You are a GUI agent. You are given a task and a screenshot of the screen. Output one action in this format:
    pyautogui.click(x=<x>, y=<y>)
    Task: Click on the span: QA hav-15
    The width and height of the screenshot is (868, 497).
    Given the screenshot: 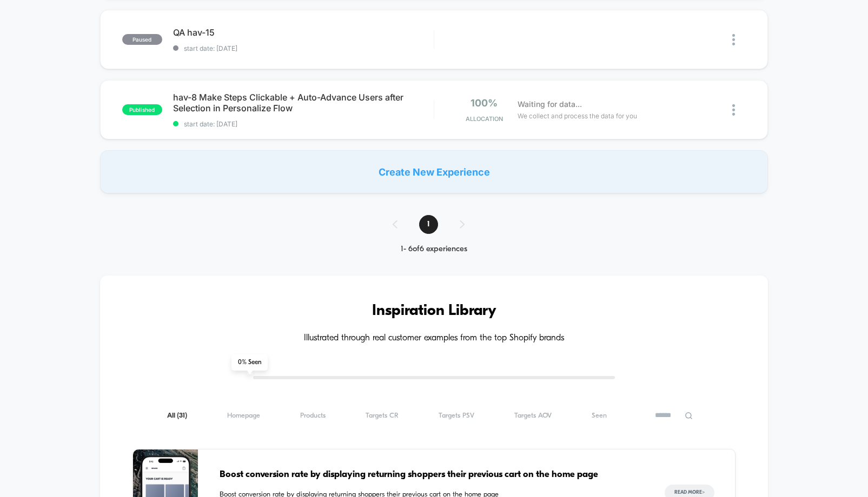 What is the action you would take?
    pyautogui.click(x=303, y=32)
    